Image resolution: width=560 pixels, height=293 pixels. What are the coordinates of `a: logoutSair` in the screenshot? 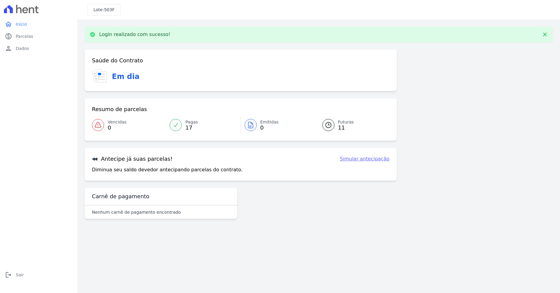 It's located at (39, 274).